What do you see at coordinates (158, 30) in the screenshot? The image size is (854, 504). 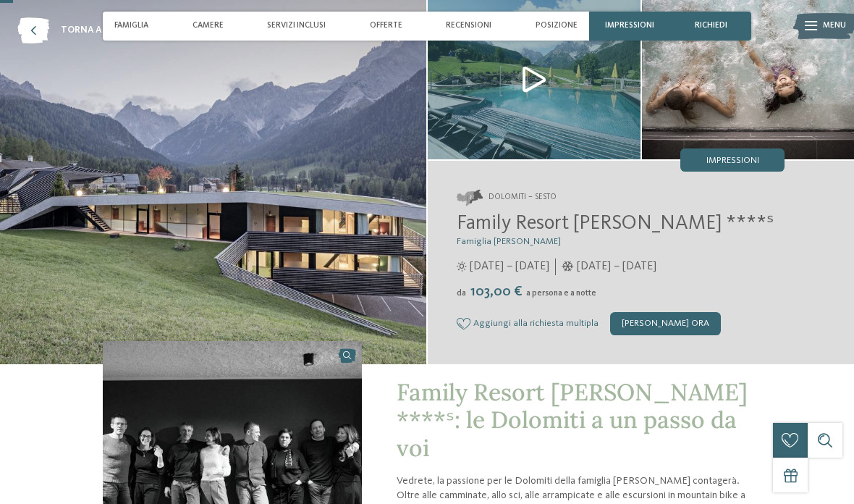 I see `span: torna alla panoramica degli alberghi` at bounding box center [158, 30].